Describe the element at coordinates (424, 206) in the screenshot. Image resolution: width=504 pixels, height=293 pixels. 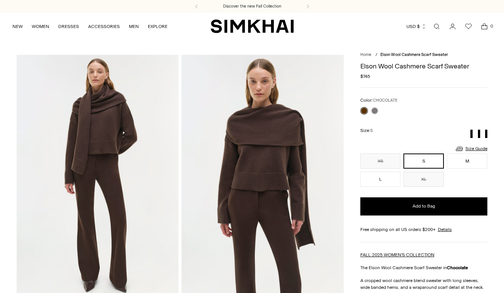
I see `span: Add to Bag` at that location.